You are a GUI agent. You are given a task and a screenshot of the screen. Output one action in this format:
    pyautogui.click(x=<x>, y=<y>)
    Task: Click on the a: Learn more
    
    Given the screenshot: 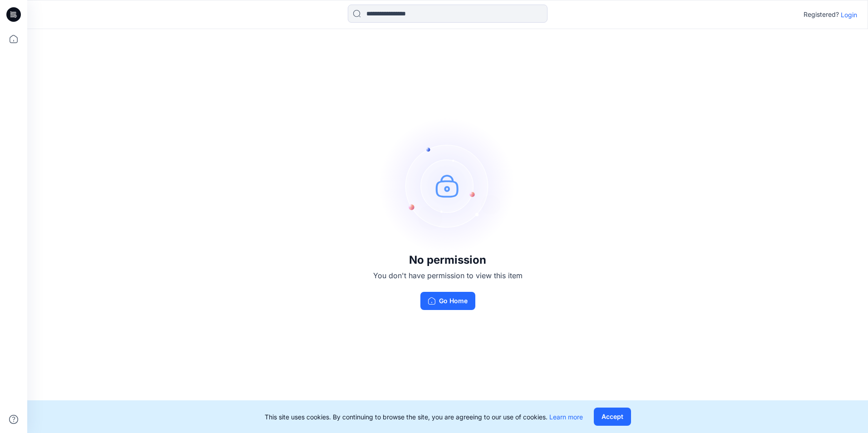 What is the action you would take?
    pyautogui.click(x=567, y=417)
    